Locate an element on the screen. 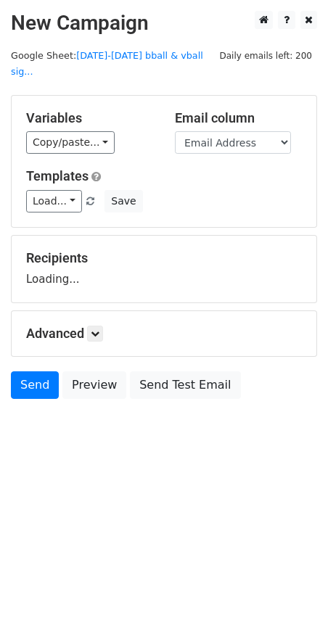  a: Preview is located at coordinates (94, 385).